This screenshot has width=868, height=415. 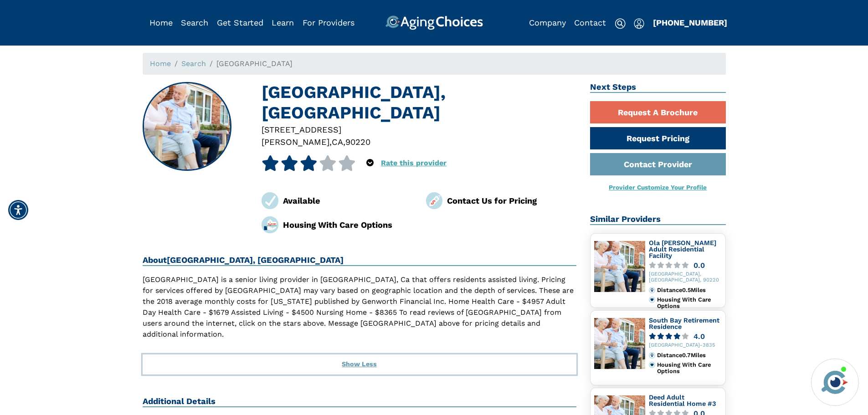 I want to click on a: Learn, so click(x=282, y=22).